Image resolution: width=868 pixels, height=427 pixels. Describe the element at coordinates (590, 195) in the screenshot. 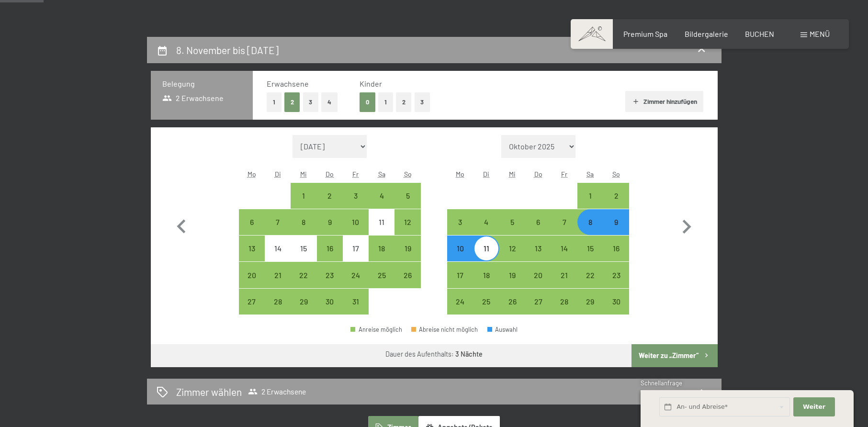

I see `div: Sat Nov 01 2025` at that location.